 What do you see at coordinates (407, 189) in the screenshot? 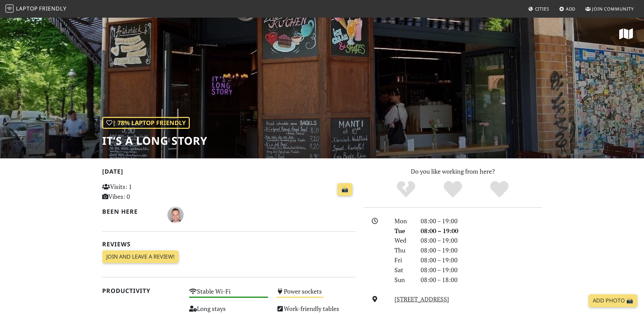
I see `div: No` at bounding box center [407, 189].